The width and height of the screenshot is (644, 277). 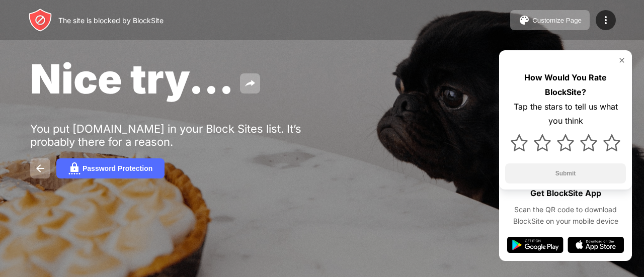 I want to click on button: Customize Page, so click(x=550, y=20).